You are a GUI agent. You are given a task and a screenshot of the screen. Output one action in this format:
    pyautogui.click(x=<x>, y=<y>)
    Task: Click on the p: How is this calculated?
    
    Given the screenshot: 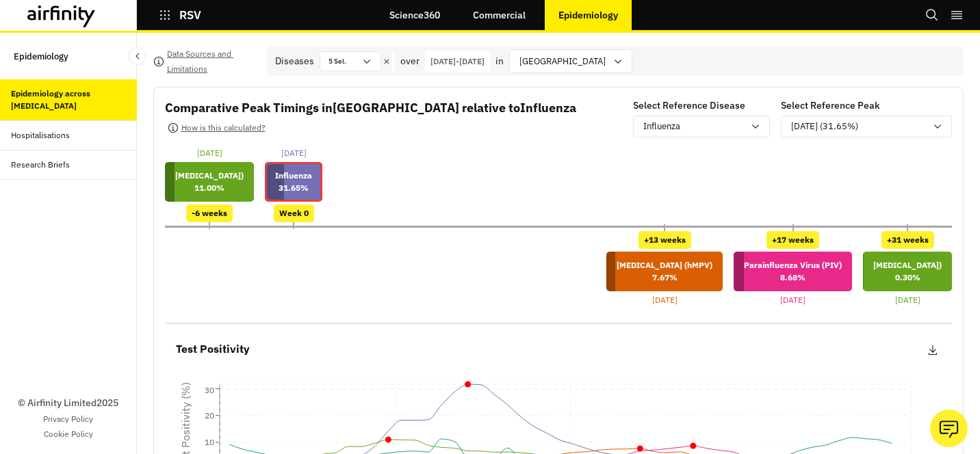 What is the action you would take?
    pyautogui.click(x=223, y=128)
    